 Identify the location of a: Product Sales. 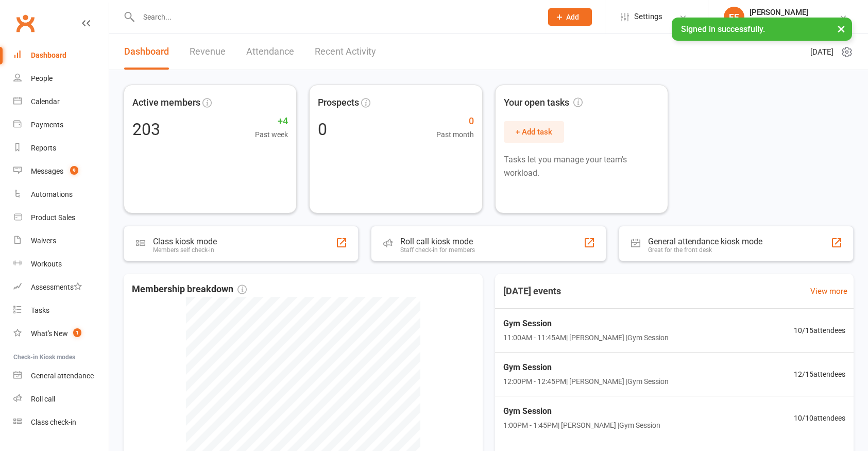
(60, 218).